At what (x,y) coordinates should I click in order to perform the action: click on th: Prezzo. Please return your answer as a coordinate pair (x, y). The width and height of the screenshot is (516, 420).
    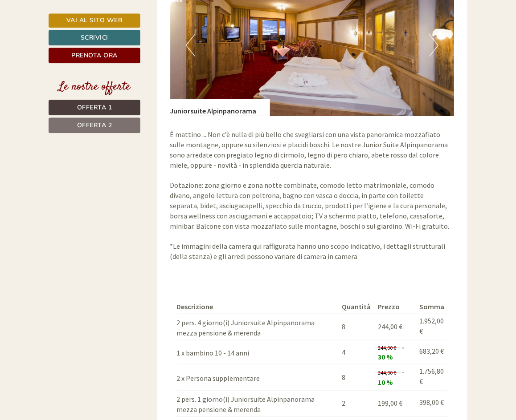
    Looking at the image, I should click on (395, 307).